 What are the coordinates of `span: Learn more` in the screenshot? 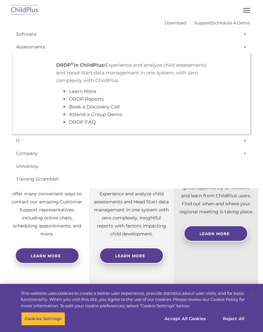 It's located at (46, 256).